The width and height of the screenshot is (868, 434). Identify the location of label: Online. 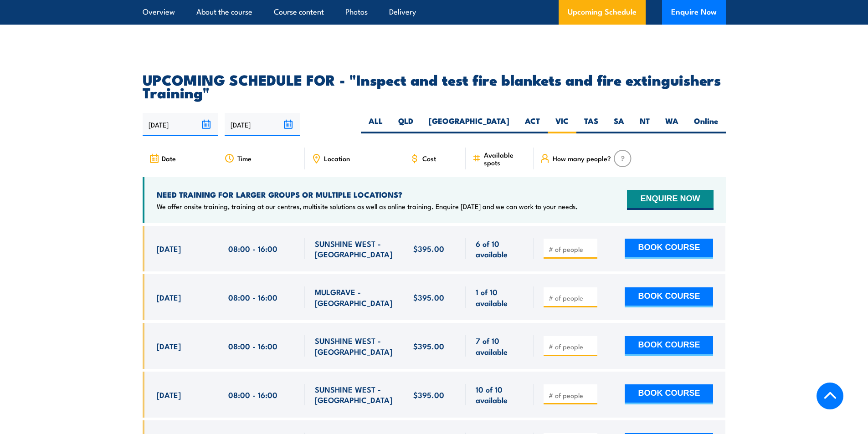
(706, 124).